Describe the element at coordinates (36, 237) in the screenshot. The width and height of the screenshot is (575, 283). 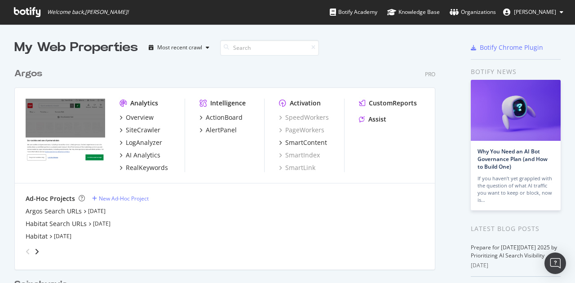
I see `div: Habitat` at that location.